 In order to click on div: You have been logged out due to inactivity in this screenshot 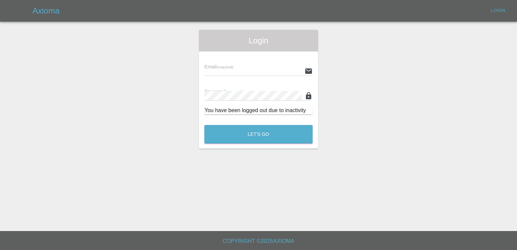, I will do `click(259, 110)`.